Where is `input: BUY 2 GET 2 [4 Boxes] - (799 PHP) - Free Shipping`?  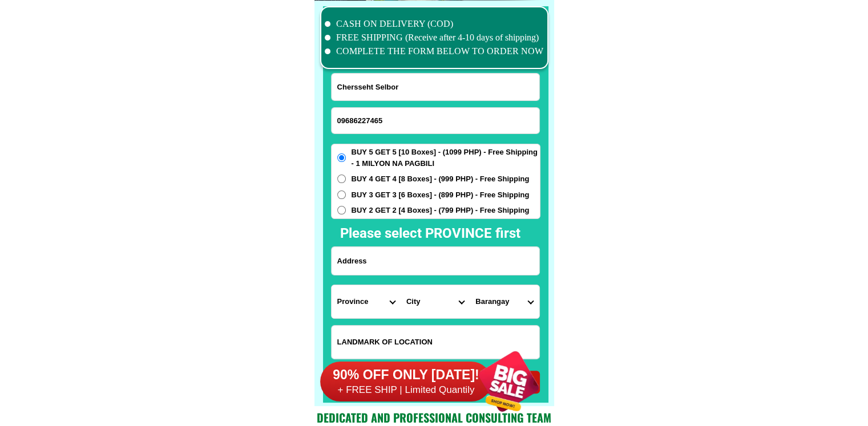
input: BUY 2 GET 2 [4 Boxes] - (799 PHP) - Free Shipping is located at coordinates (341, 210).